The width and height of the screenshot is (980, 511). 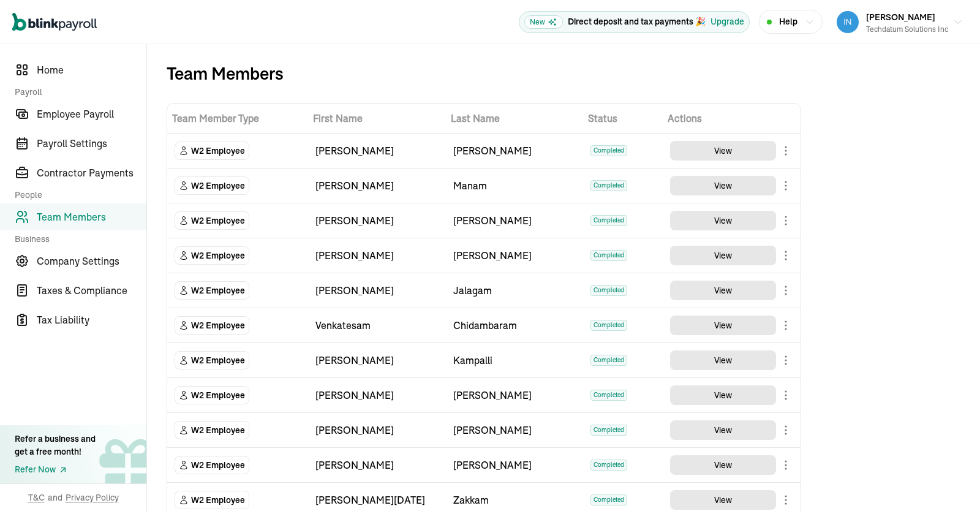 What do you see at coordinates (91, 290) in the screenshot?
I see `span: Taxes & Compliance` at bounding box center [91, 290].